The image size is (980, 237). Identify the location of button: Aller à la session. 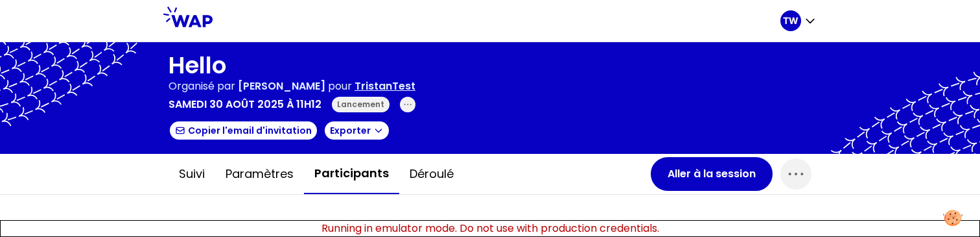
(711, 174).